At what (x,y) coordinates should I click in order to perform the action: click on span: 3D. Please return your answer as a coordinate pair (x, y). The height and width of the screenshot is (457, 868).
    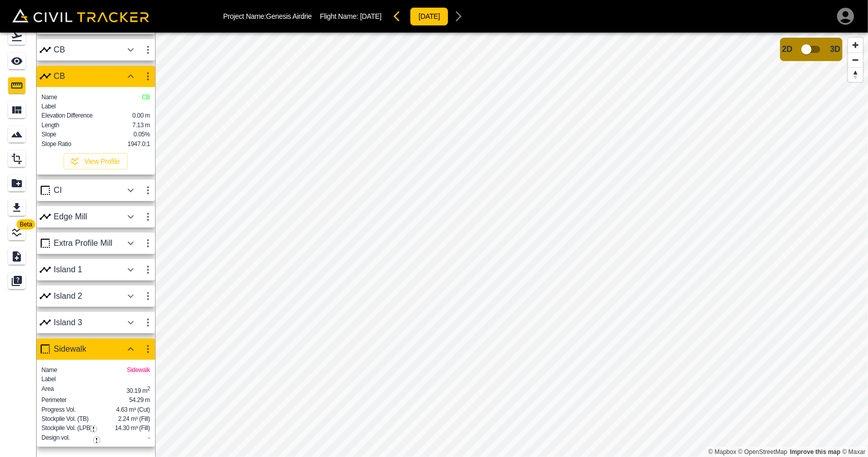
    Looking at the image, I should click on (835, 49).